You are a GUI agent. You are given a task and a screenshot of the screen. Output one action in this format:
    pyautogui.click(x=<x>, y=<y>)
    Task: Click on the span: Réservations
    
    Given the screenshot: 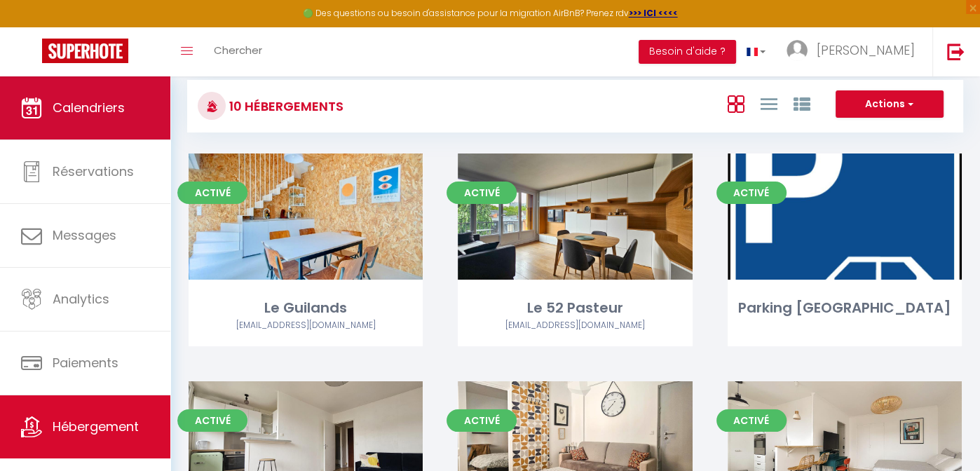 What is the action you would take?
    pyautogui.click(x=94, y=171)
    